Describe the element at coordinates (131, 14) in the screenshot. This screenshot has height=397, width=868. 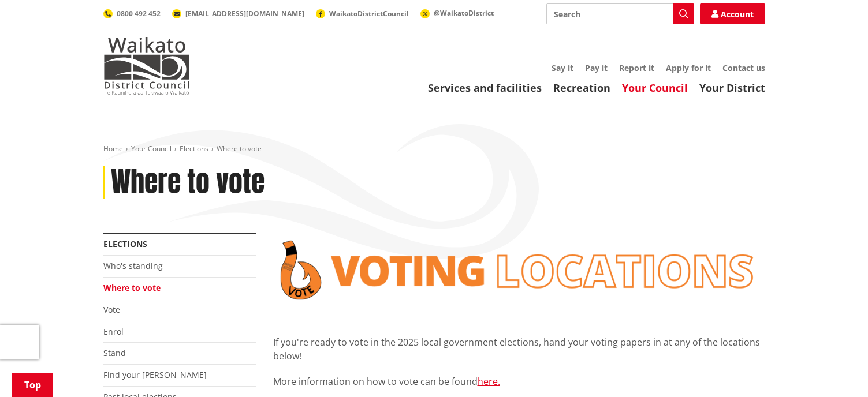
I see `a: 0800 492 452` at that location.